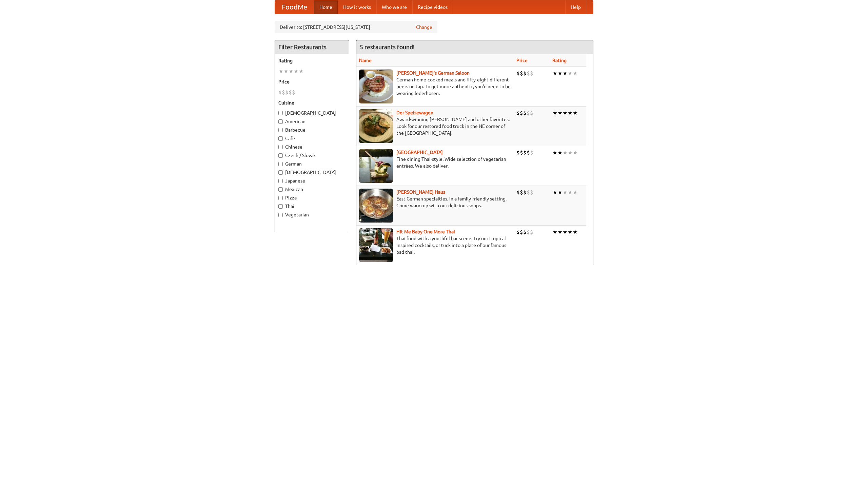 Image resolution: width=868 pixels, height=480 pixels. What do you see at coordinates (425, 232) in the screenshot?
I see `a: Hit Me Baby One More Thai` at bounding box center [425, 232].